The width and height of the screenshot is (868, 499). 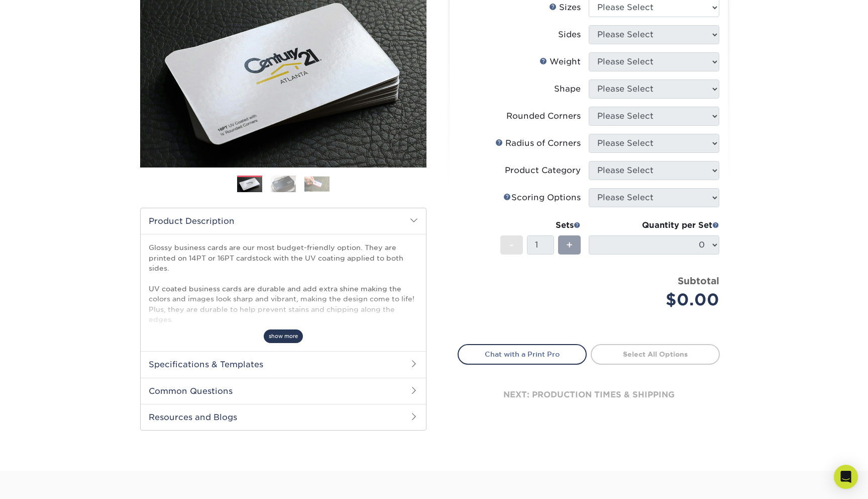 What do you see at coordinates (560, 62) in the screenshot?
I see `div: Weight` at bounding box center [560, 62].